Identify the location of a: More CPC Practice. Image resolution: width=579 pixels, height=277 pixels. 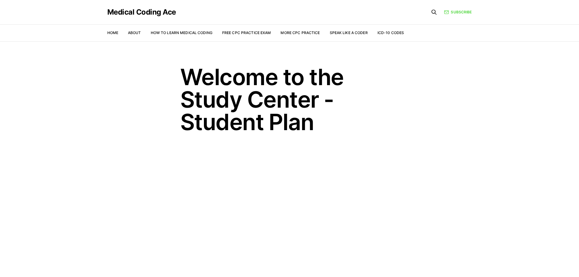
(300, 32).